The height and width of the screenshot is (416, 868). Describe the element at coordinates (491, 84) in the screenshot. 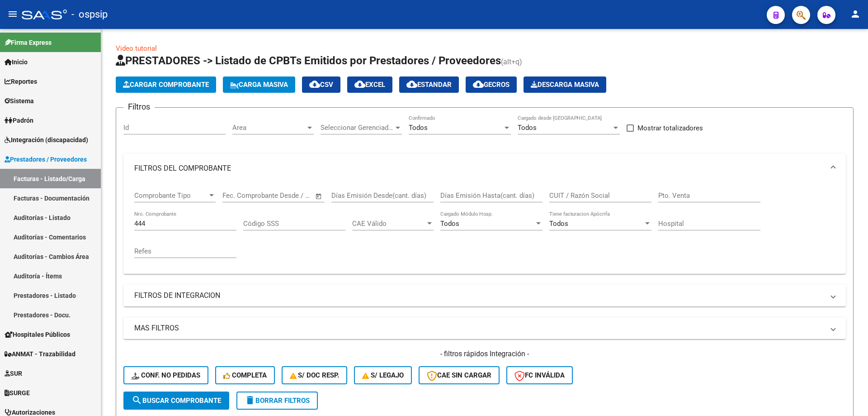

I see `button: Gecros` at that location.